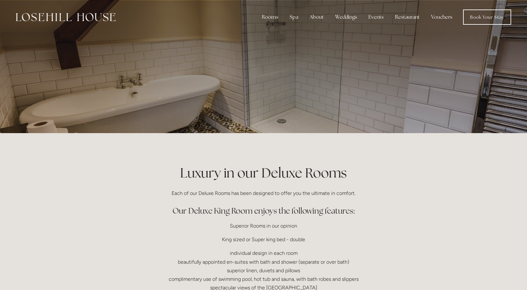  I want to click on div: Rooms, so click(270, 17).